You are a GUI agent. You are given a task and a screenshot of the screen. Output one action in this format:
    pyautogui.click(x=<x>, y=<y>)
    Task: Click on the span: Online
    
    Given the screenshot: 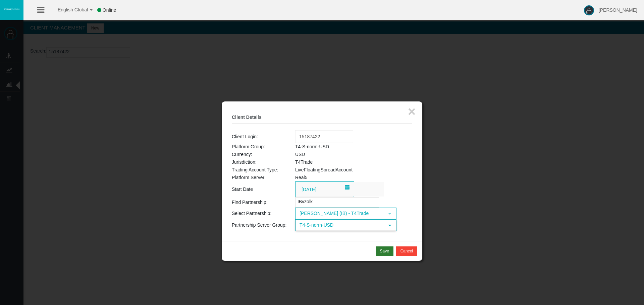 What is the action you would take?
    pyautogui.click(x=109, y=10)
    